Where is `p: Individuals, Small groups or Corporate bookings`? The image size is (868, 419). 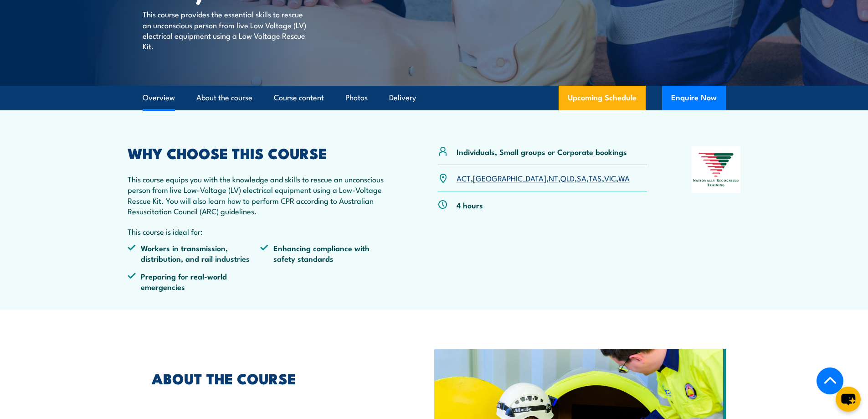
p: Individuals, Small groups or Corporate bookings is located at coordinates (542, 152).